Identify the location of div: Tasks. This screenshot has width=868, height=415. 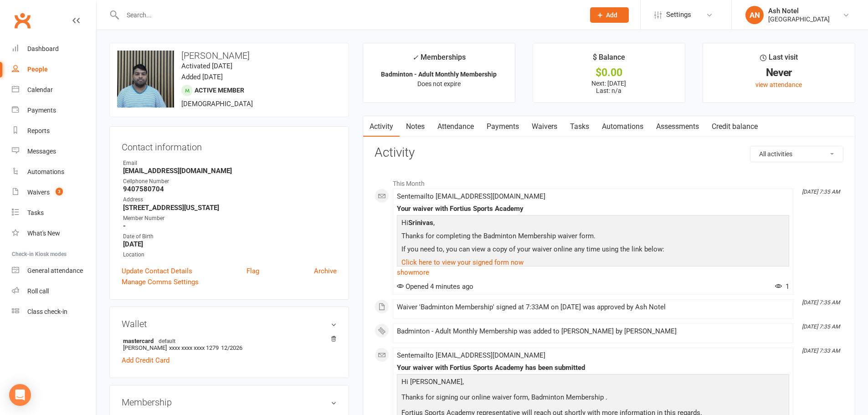
(35, 213).